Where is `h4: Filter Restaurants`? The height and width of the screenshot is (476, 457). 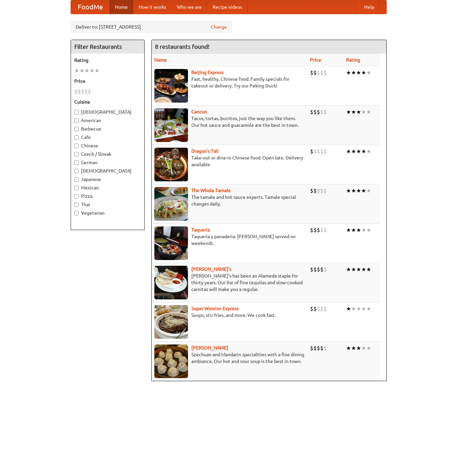 h4: Filter Restaurants is located at coordinates (108, 47).